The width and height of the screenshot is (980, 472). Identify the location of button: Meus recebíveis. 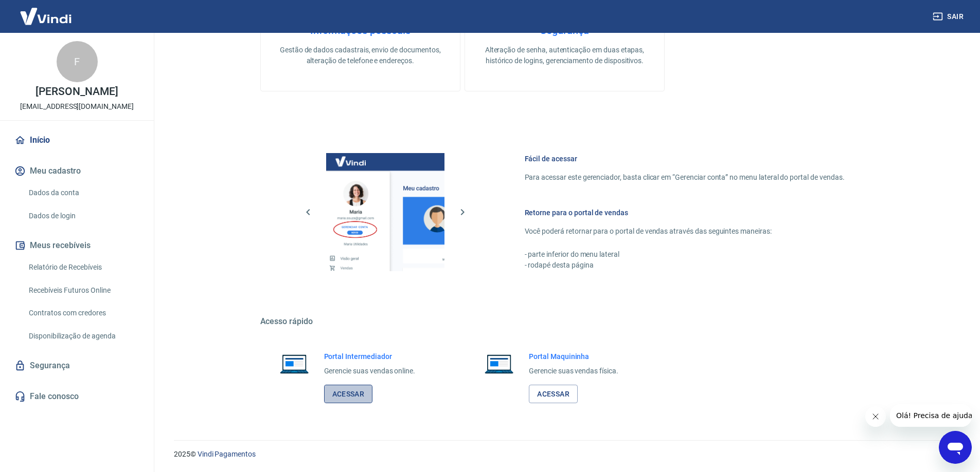
(76, 246).